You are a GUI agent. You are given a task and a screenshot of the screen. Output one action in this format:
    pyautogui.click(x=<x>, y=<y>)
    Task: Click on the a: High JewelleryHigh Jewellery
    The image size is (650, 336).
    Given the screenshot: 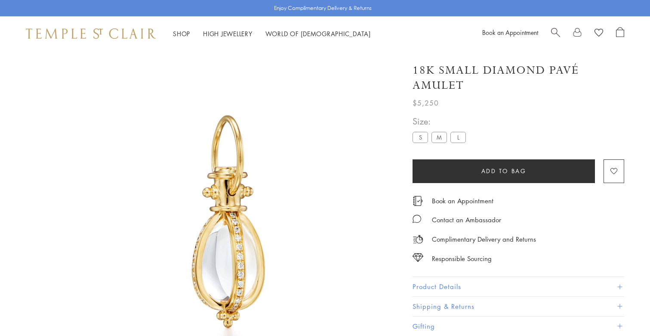 What is the action you would take?
    pyautogui.click(x=228, y=34)
    